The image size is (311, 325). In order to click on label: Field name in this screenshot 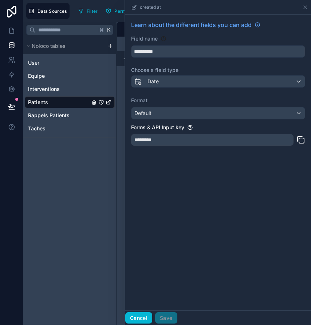, I will do `click(144, 39)`.